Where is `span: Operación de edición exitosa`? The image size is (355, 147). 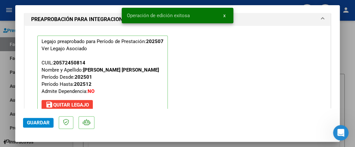
span: Operación de edición exitosa is located at coordinates (158, 16).